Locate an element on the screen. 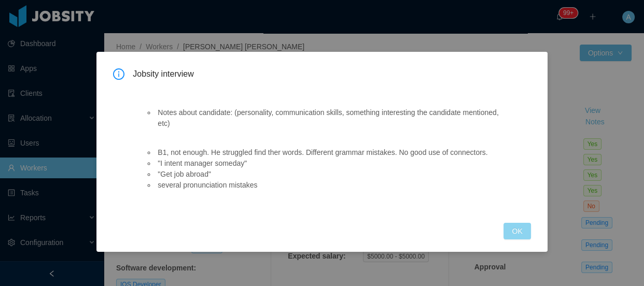  li: B1, not enough. He struggled find ther words. Different grammar mistakes. No good use of connectors. is located at coordinates (328, 153).